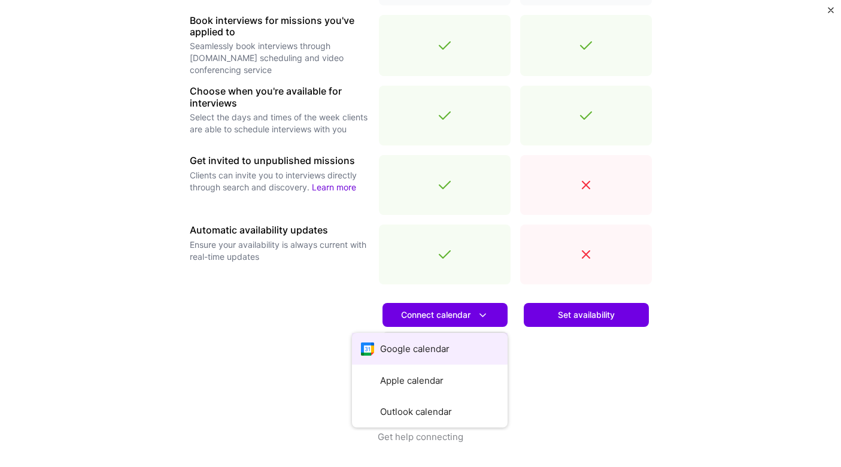  What do you see at coordinates (445, 315) in the screenshot?
I see `button: Connect calendar` at bounding box center [445, 315].